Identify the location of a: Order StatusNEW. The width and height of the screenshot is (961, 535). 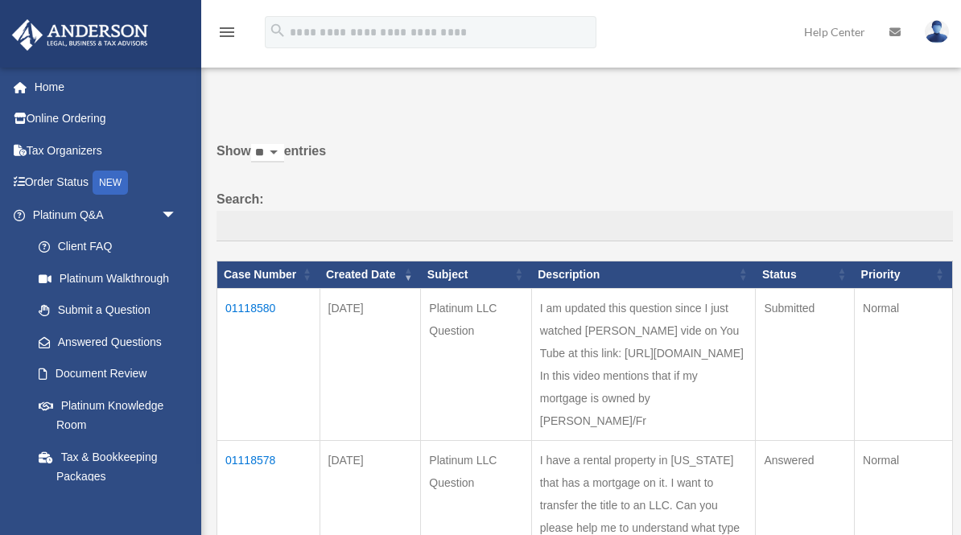
(106, 183).